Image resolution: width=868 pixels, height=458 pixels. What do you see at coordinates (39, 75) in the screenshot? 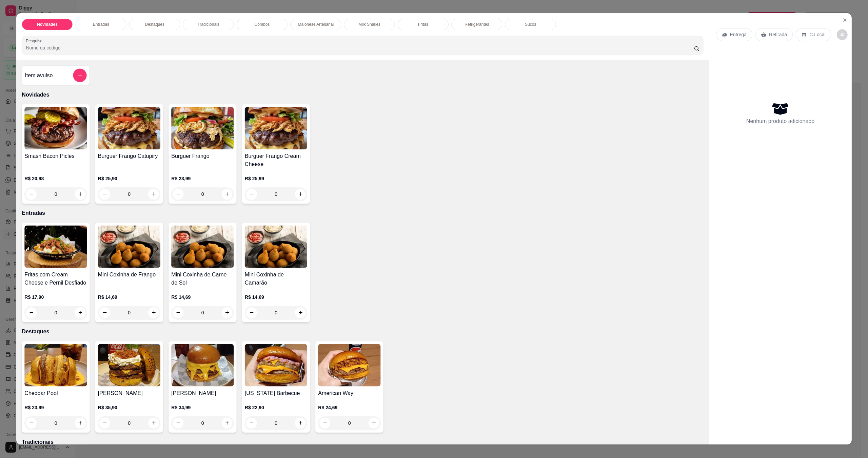
I see `h4: Item avulso` at bounding box center [39, 75].